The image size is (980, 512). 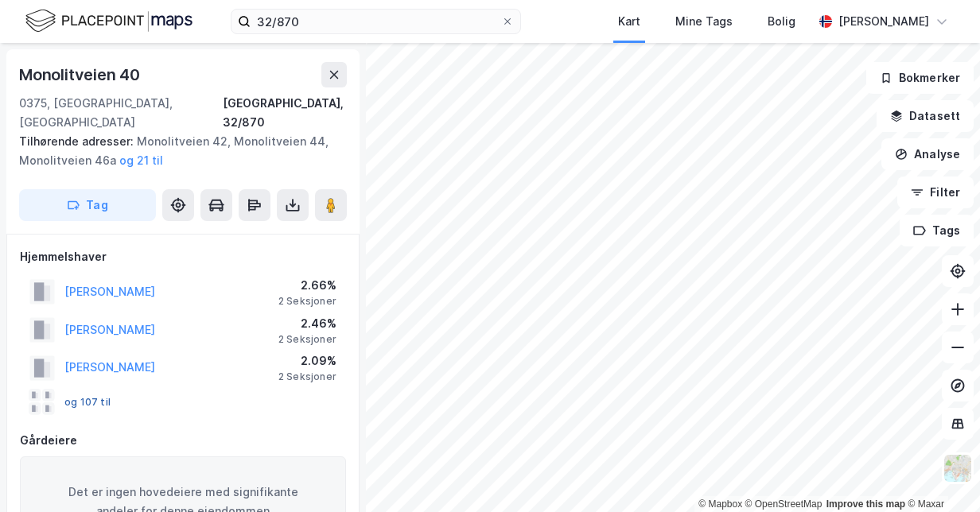 What do you see at coordinates (629, 21) in the screenshot?
I see `div: Kart` at bounding box center [629, 21].